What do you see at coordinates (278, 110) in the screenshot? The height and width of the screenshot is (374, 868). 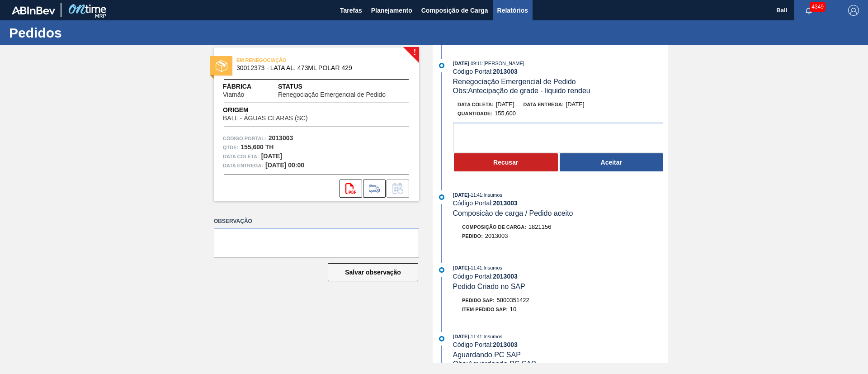 I see `span: Origem` at bounding box center [278, 110].